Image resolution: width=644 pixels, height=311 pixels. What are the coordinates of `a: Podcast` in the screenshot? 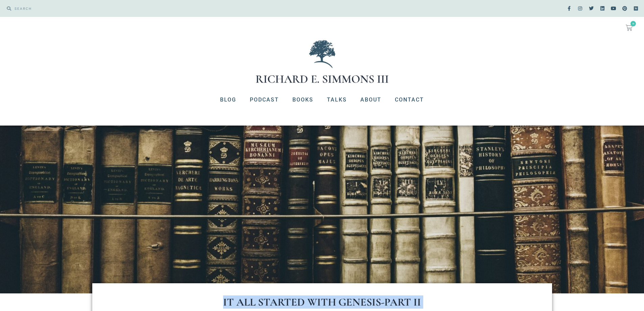 It's located at (264, 100).